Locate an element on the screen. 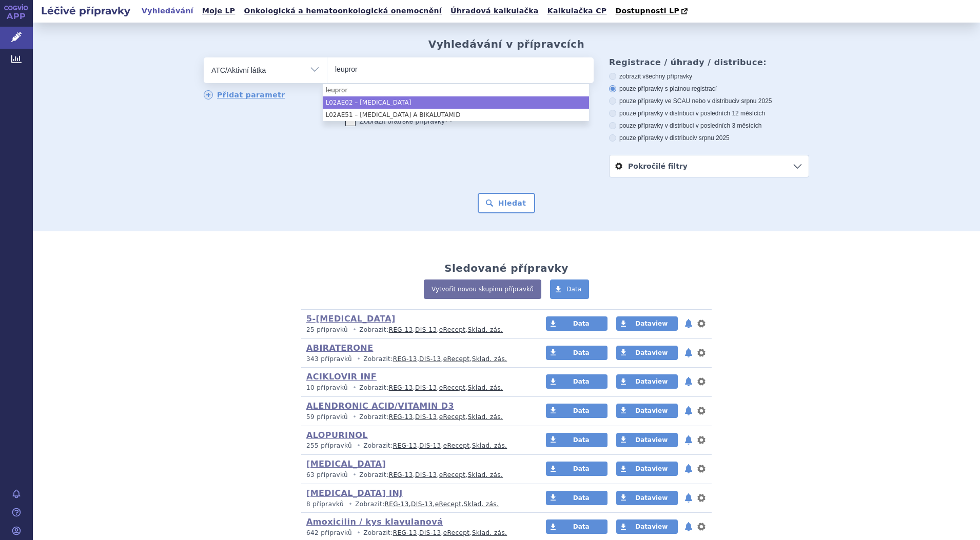  li: leupror is located at coordinates (456, 90).